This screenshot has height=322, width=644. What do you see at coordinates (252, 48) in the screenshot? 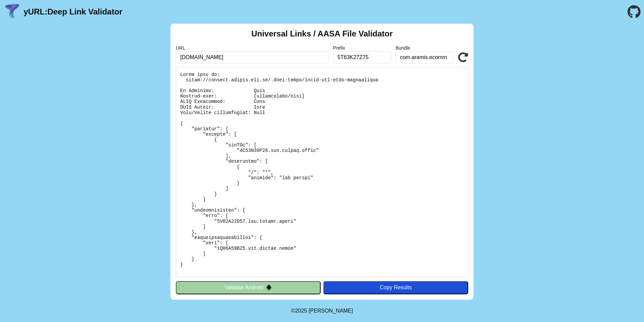
I see `label: URL` at bounding box center [252, 48].